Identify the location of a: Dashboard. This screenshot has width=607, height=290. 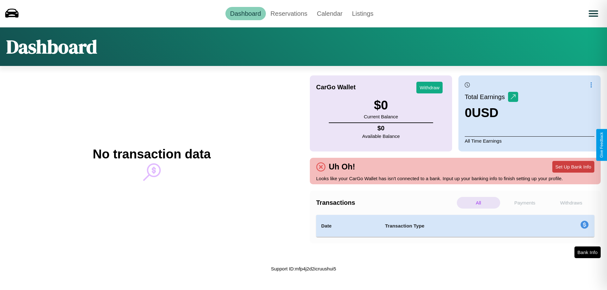
(246, 14).